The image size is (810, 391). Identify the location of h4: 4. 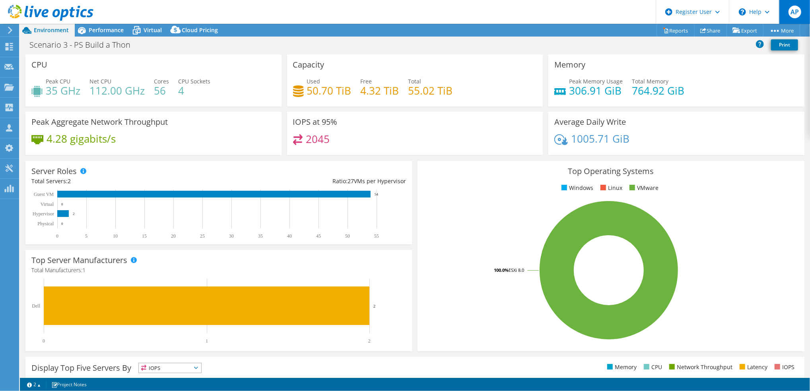
(194, 91).